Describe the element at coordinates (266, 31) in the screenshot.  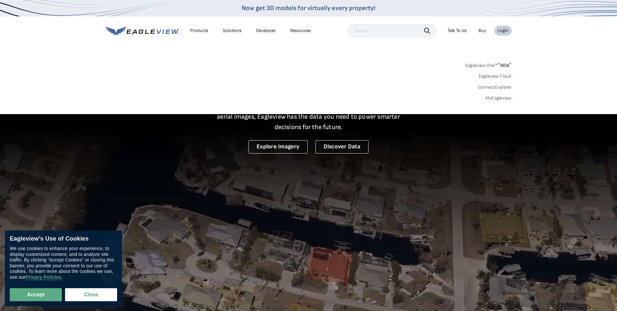
I see `a: Developer` at that location.